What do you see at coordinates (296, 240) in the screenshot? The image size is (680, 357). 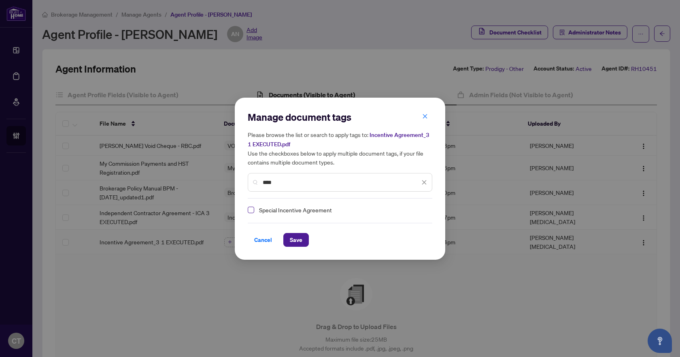 I see `span: Save` at bounding box center [296, 240].